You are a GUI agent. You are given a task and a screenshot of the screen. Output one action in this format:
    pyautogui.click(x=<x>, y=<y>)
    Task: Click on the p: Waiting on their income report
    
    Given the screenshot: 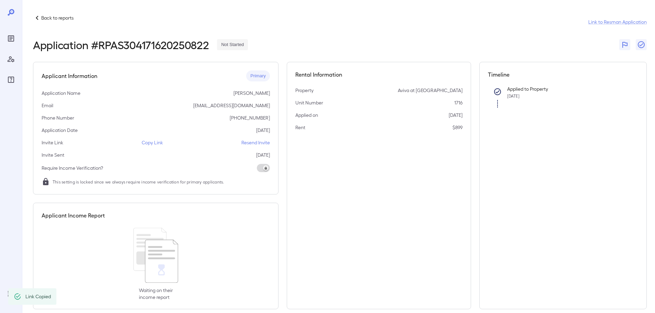 What is the action you would take?
    pyautogui.click(x=156, y=294)
    